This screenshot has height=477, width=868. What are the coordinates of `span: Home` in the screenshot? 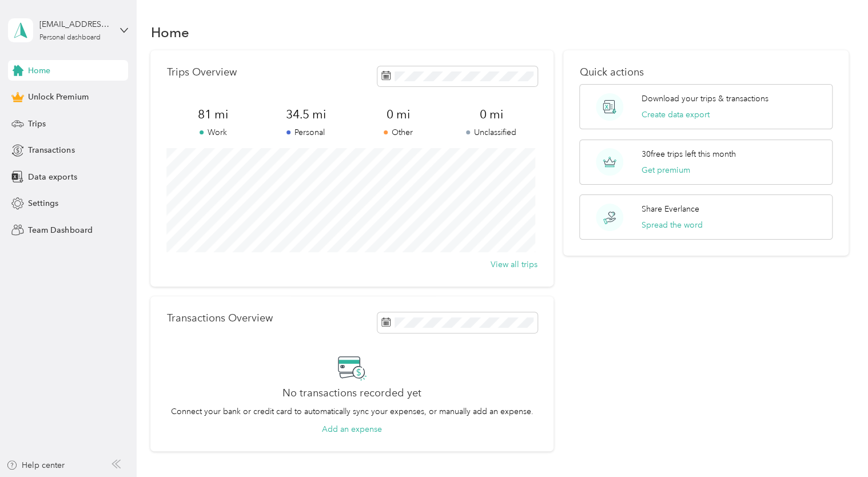 It's located at (39, 70).